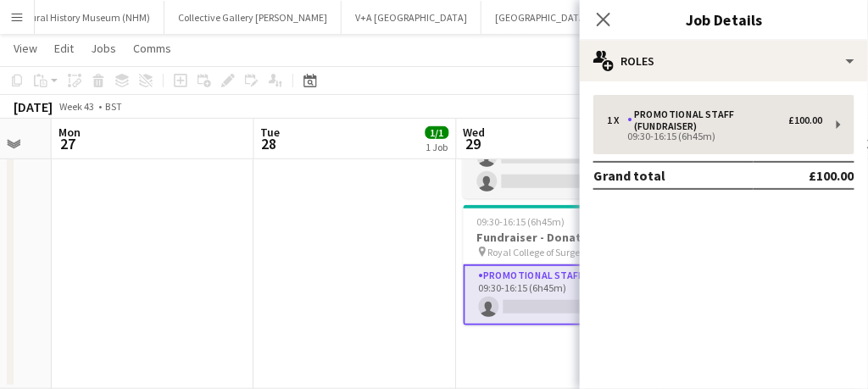  Describe the element at coordinates (806, 120) in the screenshot. I see `div: £100.00` at that location.